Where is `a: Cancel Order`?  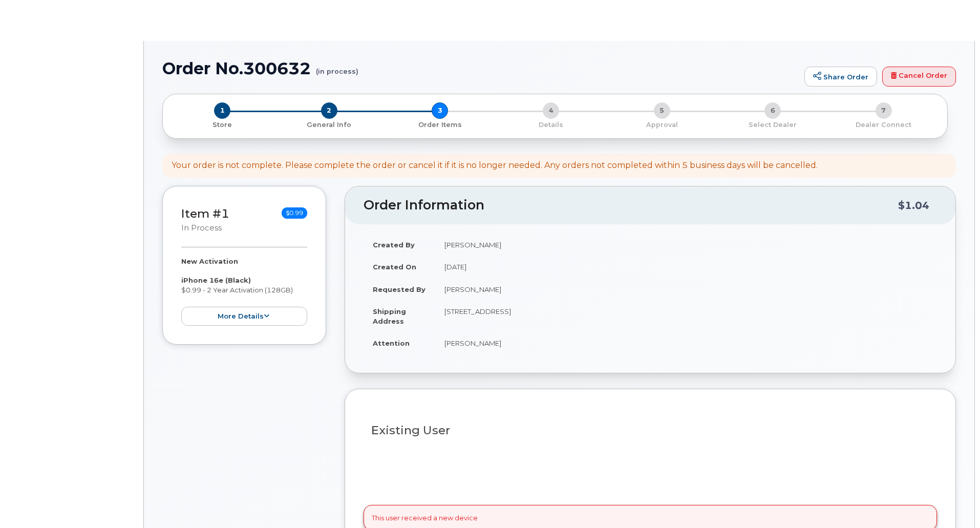 a: Cancel Order is located at coordinates (919, 77).